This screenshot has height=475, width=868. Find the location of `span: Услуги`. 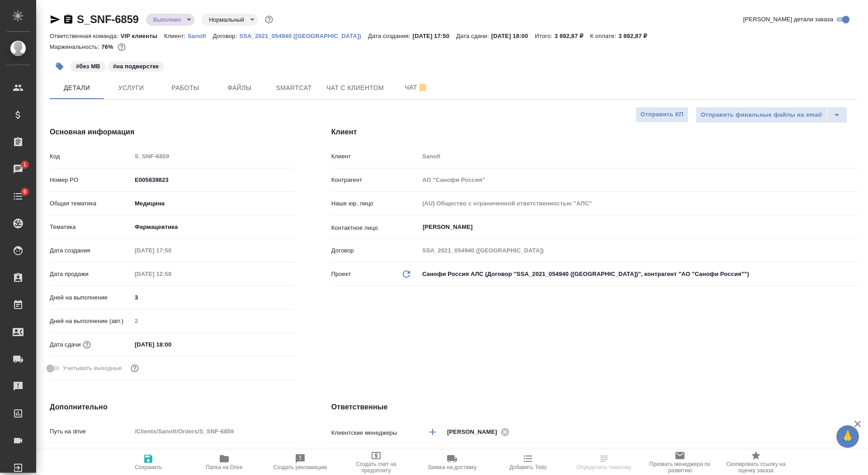

span: Услуги is located at coordinates (131, 88).